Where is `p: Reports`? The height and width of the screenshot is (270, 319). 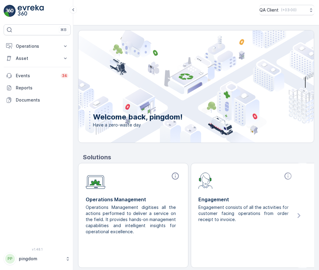 p: Reports is located at coordinates (42, 88).